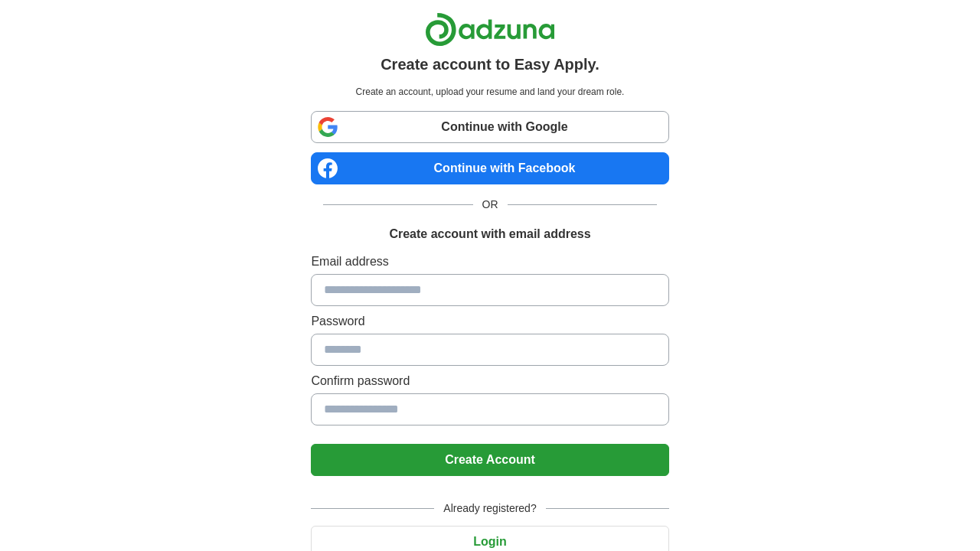 The width and height of the screenshot is (980, 551). I want to click on label: Confirm password, so click(489, 381).